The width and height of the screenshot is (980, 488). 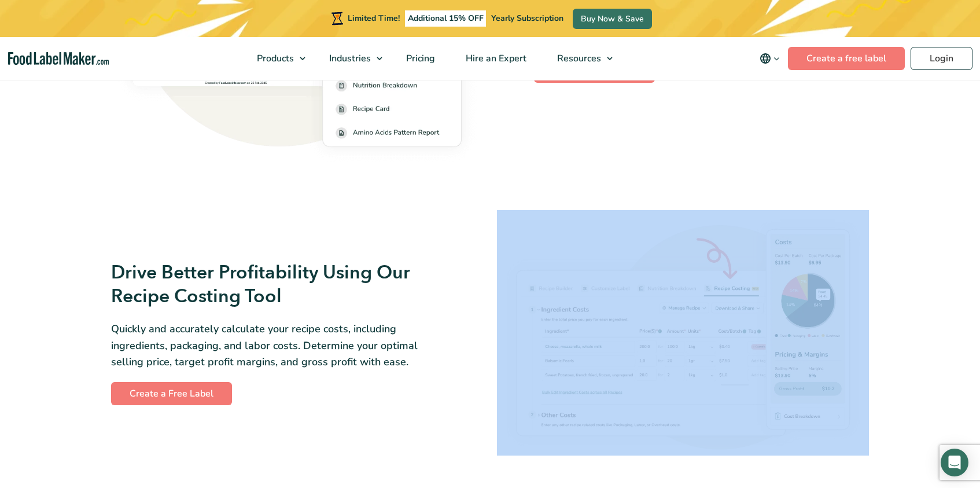 I want to click on span: Hire an Expert, so click(x=495, y=59).